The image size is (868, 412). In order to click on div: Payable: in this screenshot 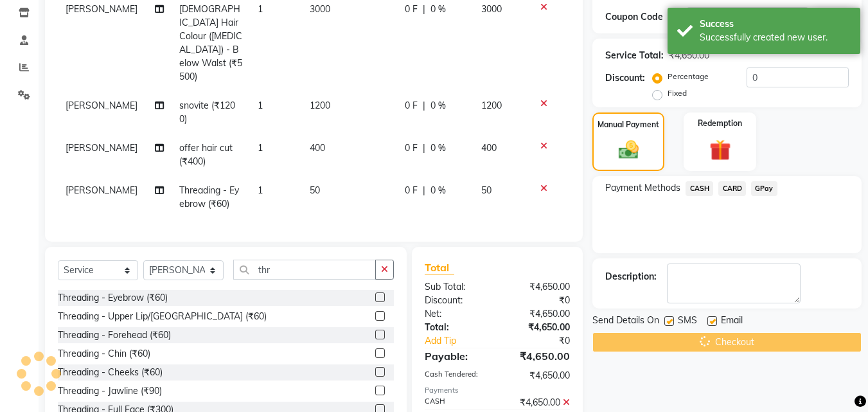, I will do `click(456, 357)`.